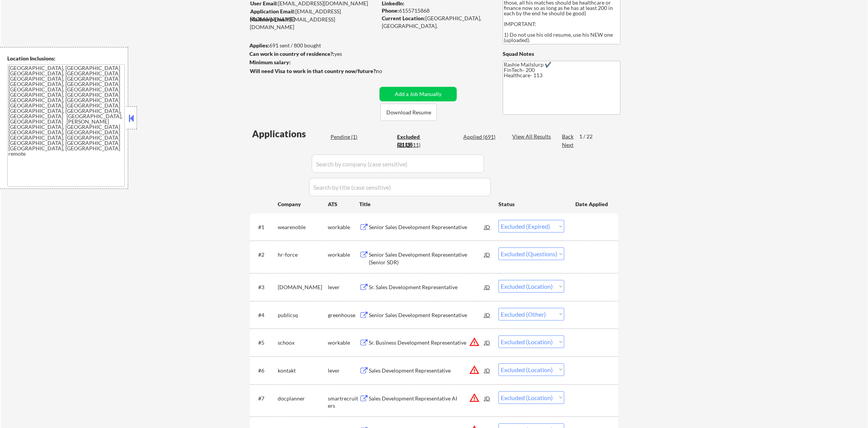 The width and height of the screenshot is (868, 428). Describe the element at coordinates (427, 371) in the screenshot. I see `div: Sales Development Representative` at that location.